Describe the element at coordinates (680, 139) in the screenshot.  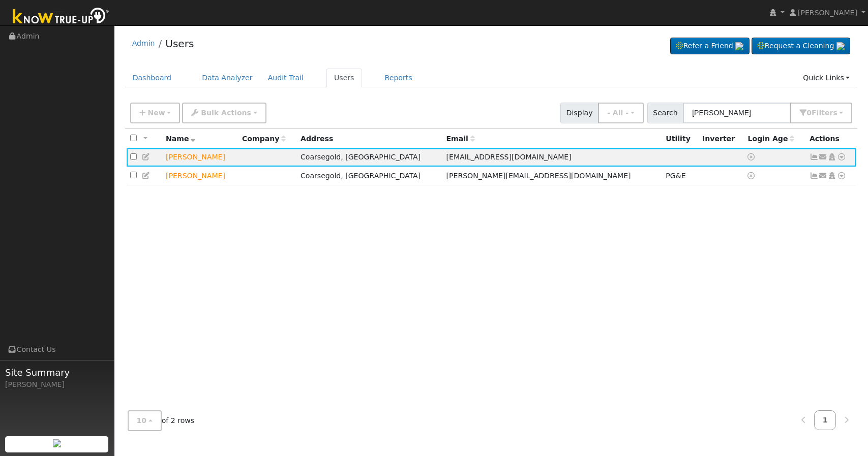
I see `div: Utility` at that location.